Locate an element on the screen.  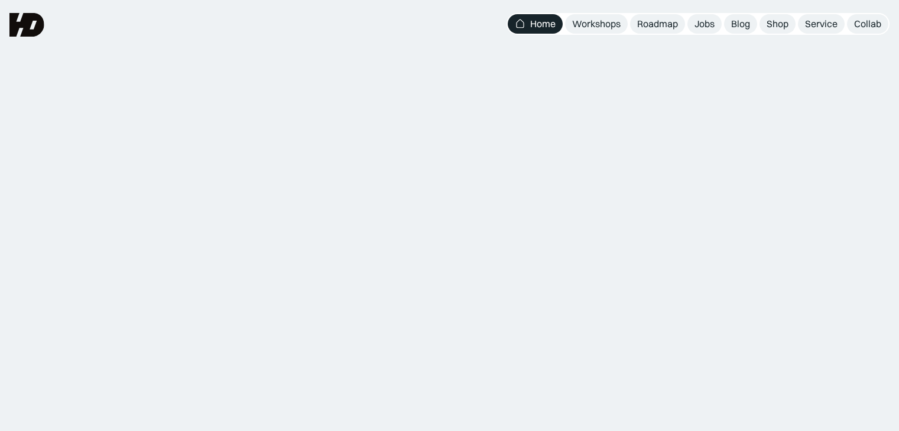
div: Blog is located at coordinates (741, 24).